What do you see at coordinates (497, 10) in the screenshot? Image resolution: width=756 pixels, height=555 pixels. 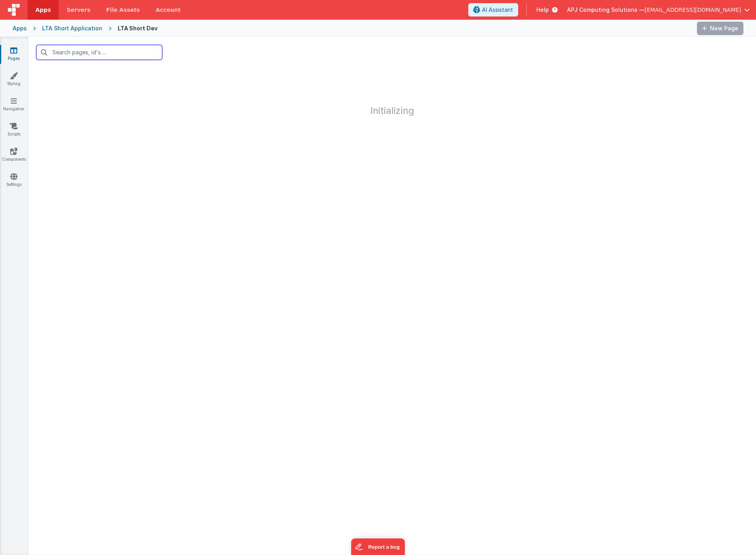 I see `span: AI Assistant` at bounding box center [497, 10].